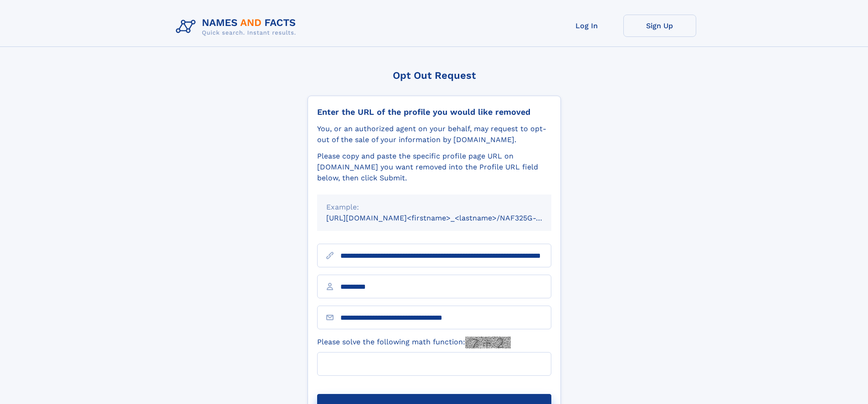 This screenshot has width=868, height=404. What do you see at coordinates (434, 75) in the screenshot?
I see `div: Opt Out Request` at bounding box center [434, 75].